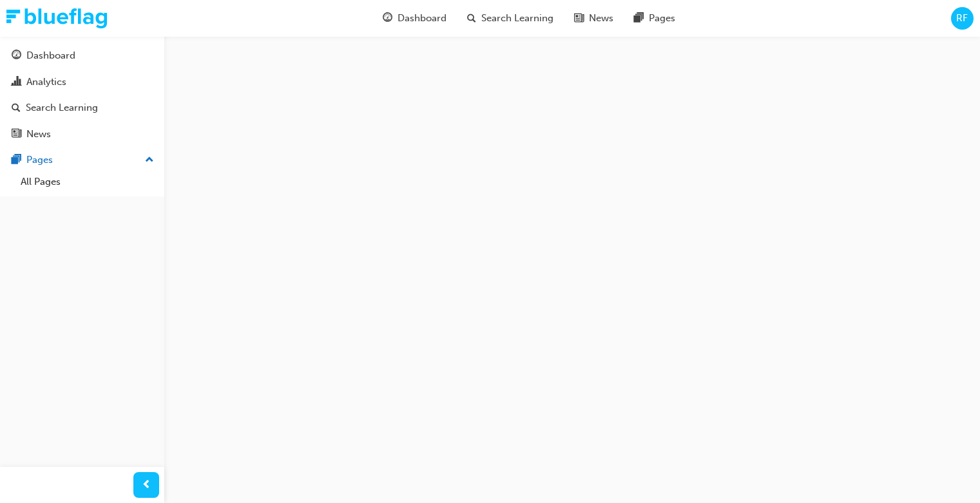  What do you see at coordinates (51, 55) in the screenshot?
I see `div: Dashboard` at bounding box center [51, 55].